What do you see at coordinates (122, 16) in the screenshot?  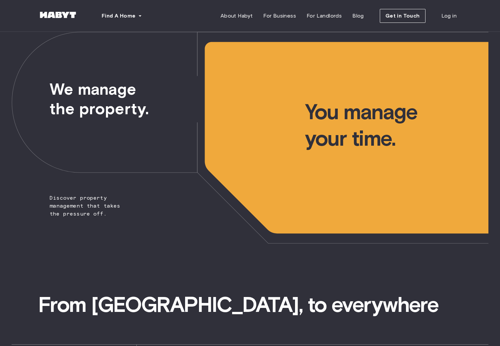 I see `button: Find A Home` at bounding box center [122, 16].